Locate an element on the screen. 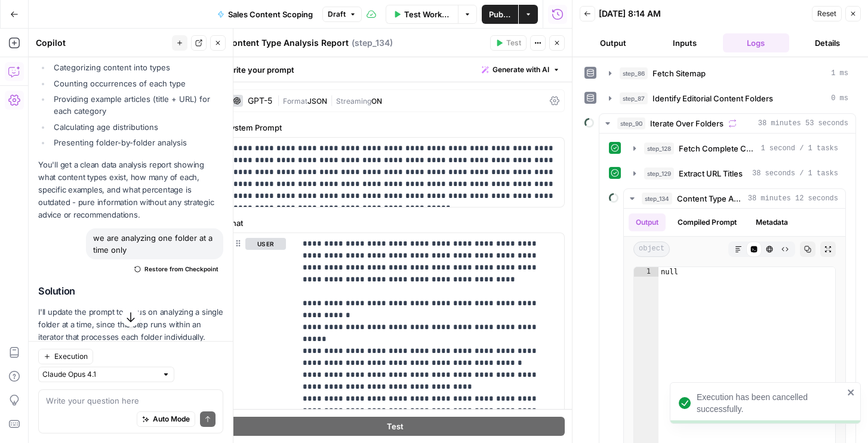 The image size is (868, 443). span: Test Workflow is located at coordinates (427, 14).